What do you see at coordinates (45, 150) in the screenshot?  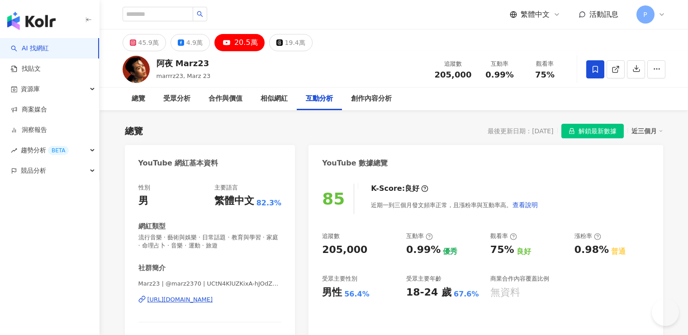 I see `span: 趨勢分析` at bounding box center [45, 150].